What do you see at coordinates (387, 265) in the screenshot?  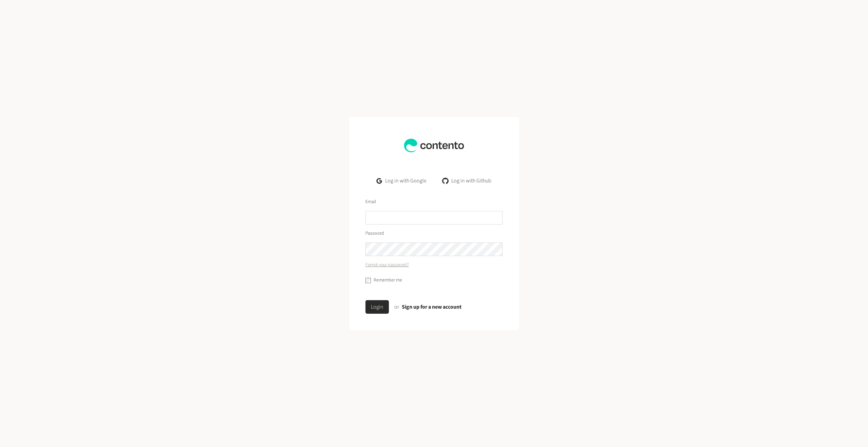 I see `a: Forgot your password?` at bounding box center [387, 265].